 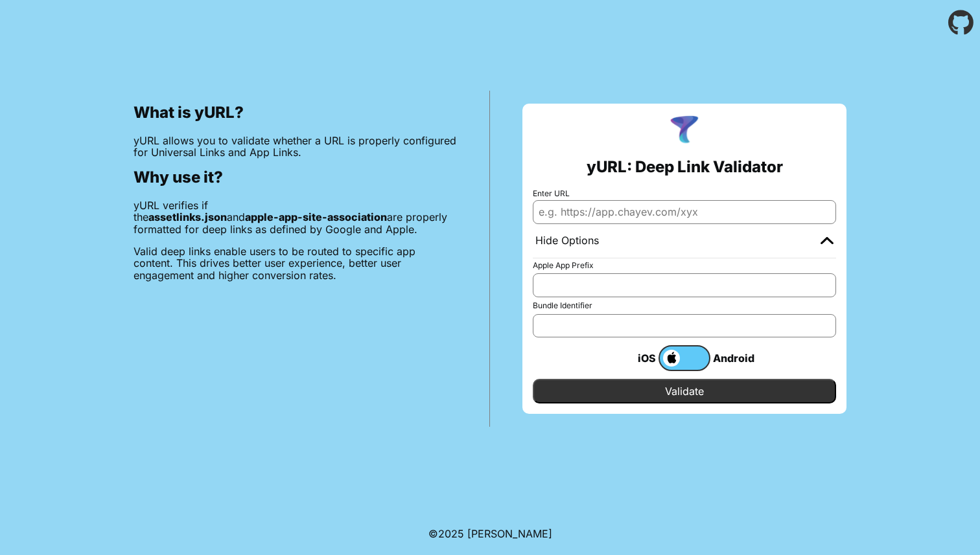 What do you see at coordinates (187, 217) in the screenshot?
I see `b: assetlinks.json` at bounding box center [187, 217].